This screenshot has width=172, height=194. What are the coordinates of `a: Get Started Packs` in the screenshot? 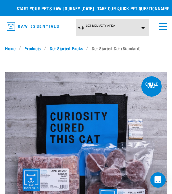 It's located at (66, 48).